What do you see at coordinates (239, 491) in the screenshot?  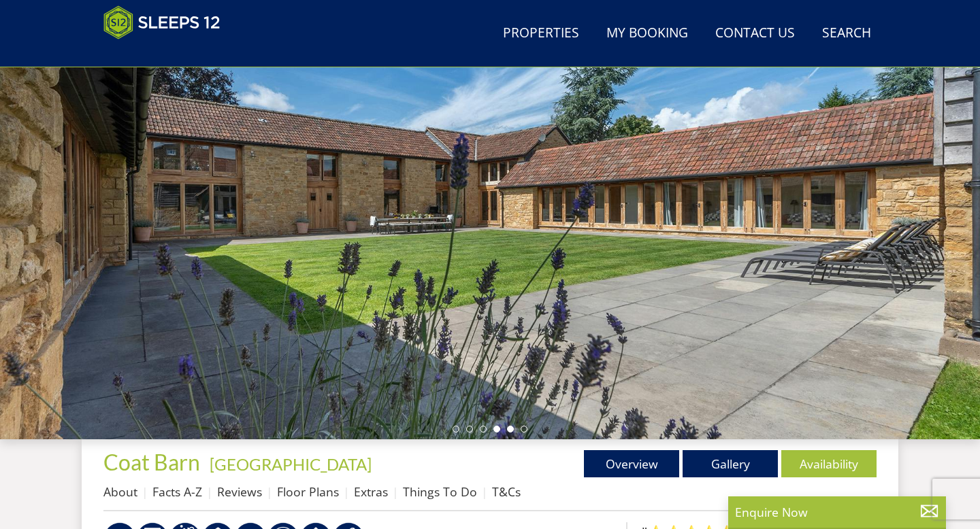 I see `a: Reviews` at bounding box center [239, 491].